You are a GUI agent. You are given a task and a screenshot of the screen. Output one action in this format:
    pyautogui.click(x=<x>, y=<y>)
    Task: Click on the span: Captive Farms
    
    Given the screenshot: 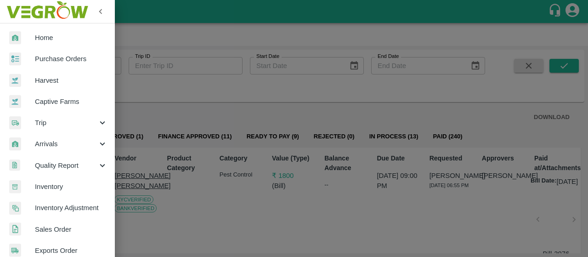 What is the action you would take?
    pyautogui.click(x=71, y=102)
    